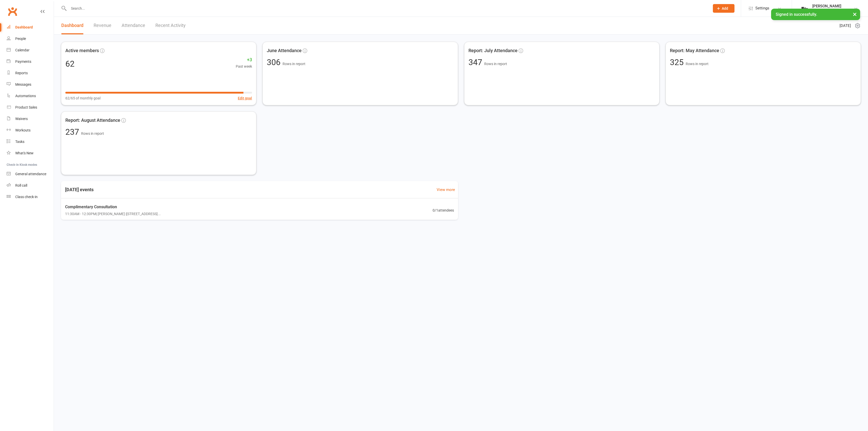 This screenshot has height=431, width=868. Describe the element at coordinates (443, 210) in the screenshot. I see `span: 0 / 1 attendees` at that location.